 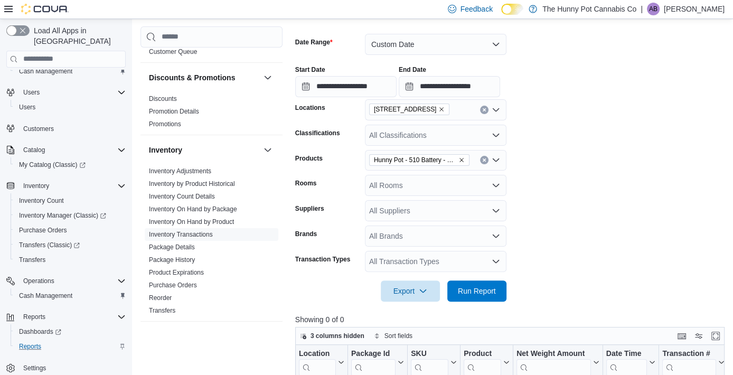 What do you see at coordinates (176, 273) in the screenshot?
I see `a: Product Expirations` at bounding box center [176, 273].